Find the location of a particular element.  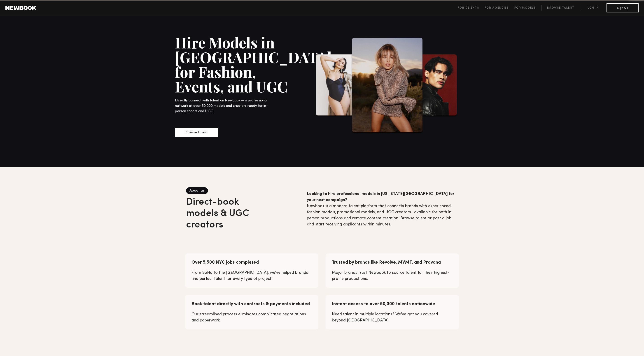

a: For Models is located at coordinates (528, 8).